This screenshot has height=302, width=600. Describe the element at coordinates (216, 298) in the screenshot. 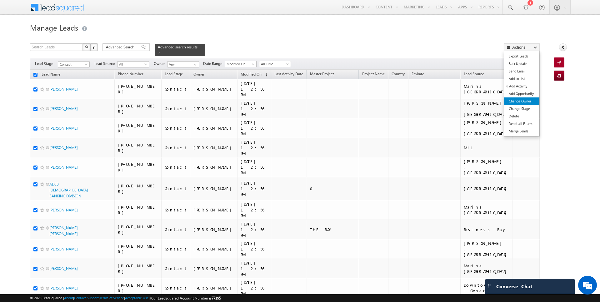

I see `span: 77195` at that location.